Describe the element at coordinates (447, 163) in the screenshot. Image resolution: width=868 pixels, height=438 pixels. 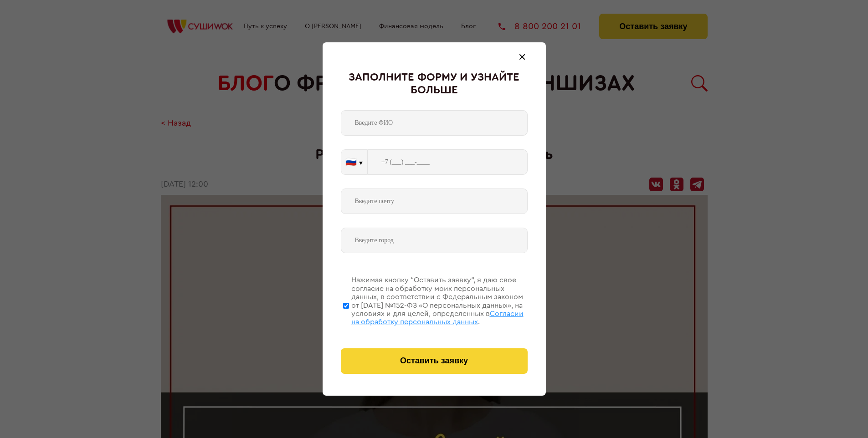
I see `input: +7 (___) ___-____` at that location.